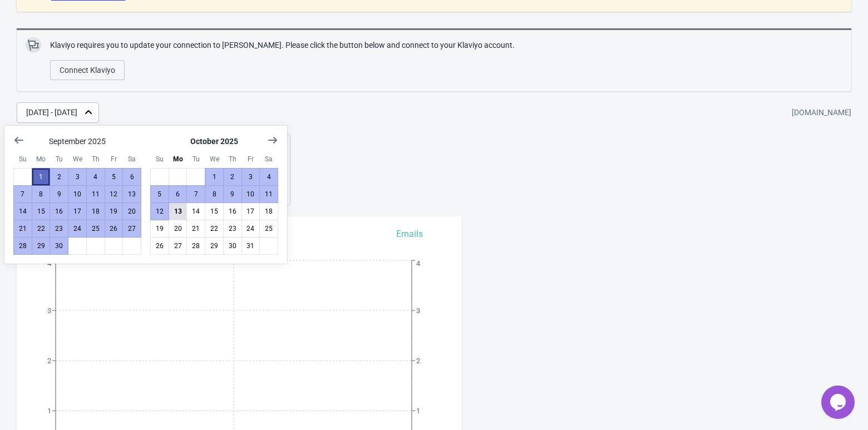  What do you see at coordinates (77, 229) in the screenshot?
I see `button: September 24 2025` at bounding box center [77, 229].